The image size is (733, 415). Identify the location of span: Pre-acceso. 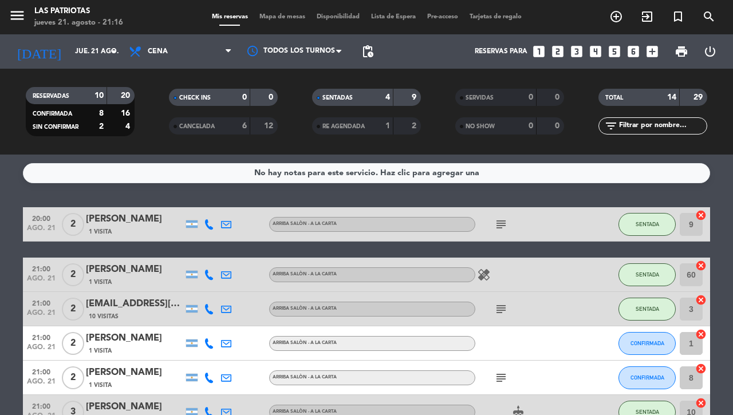
(443, 17).